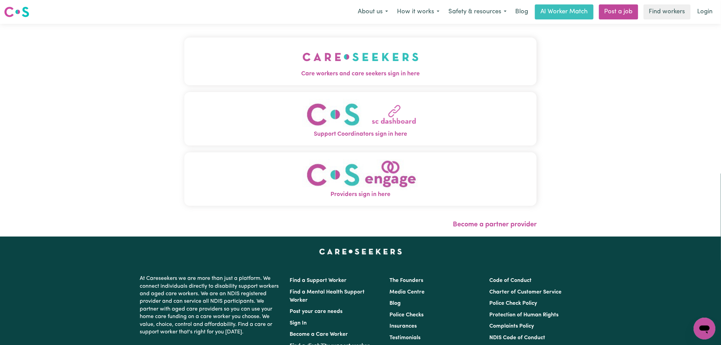 The width and height of the screenshot is (721, 345). I want to click on a: Charter of Customer Service, so click(526, 292).